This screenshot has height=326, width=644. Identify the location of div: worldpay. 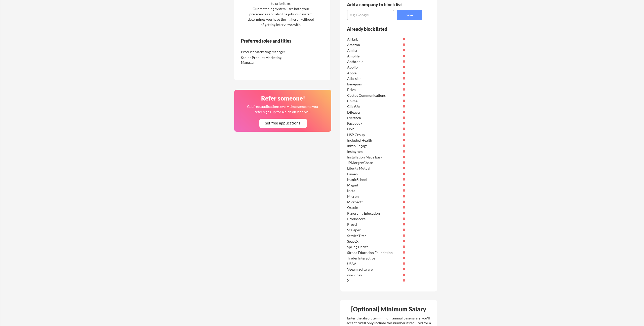
(374, 275).